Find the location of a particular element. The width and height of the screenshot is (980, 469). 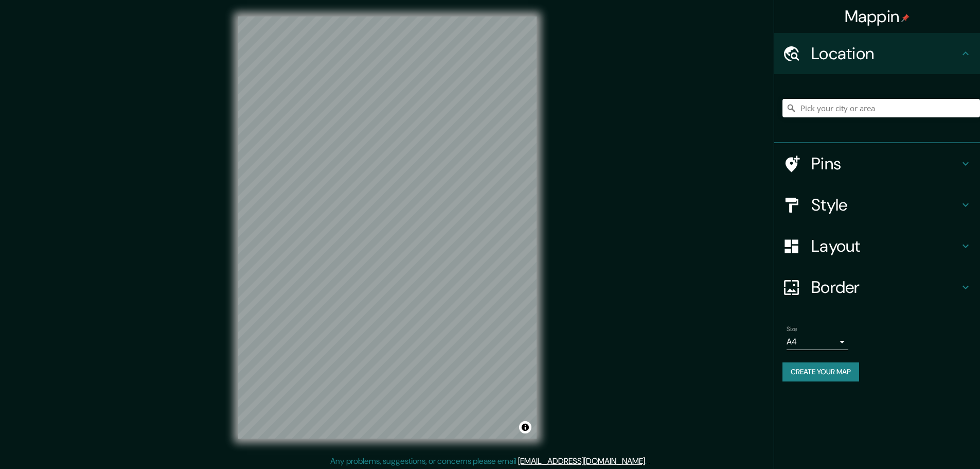

div: Pins is located at coordinates (877, 164).